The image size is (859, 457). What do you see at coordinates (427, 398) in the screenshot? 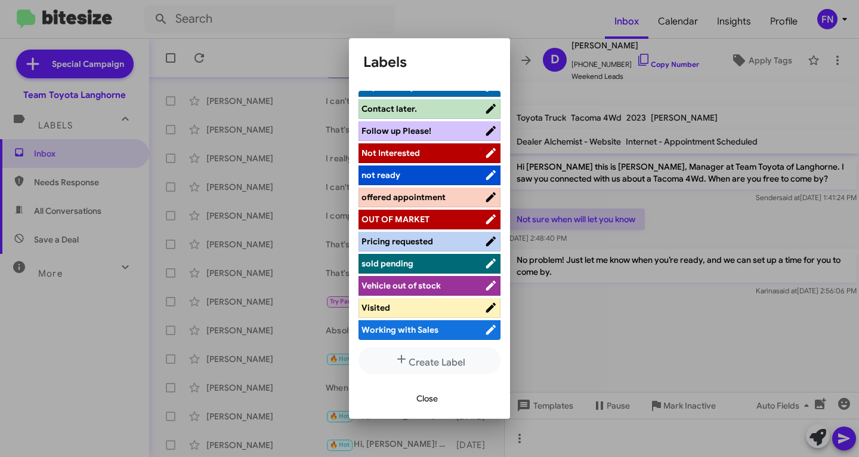
I see `span: Close` at bounding box center [427, 398].